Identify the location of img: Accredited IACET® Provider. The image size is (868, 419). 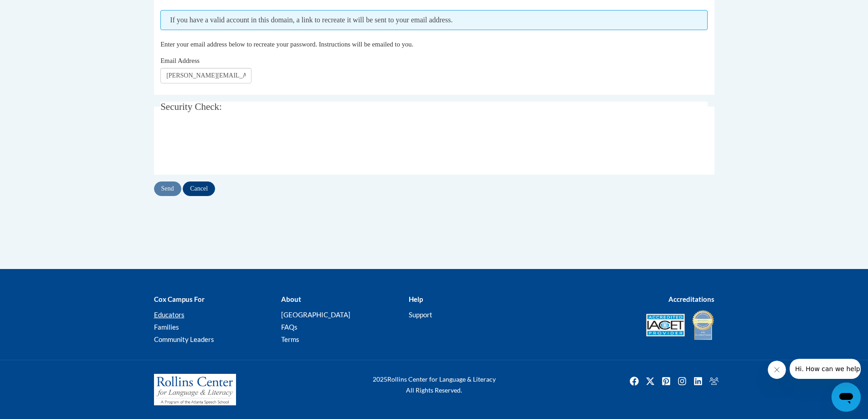
(665, 325).